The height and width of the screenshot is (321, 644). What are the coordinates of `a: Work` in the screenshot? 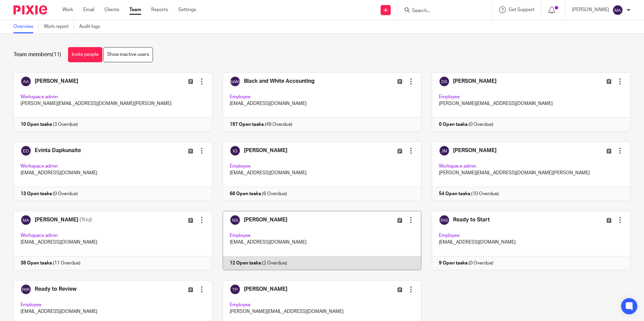 It's located at (68, 10).